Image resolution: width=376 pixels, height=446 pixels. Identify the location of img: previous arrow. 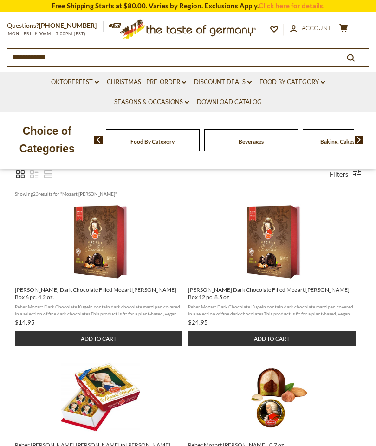
(98, 140).